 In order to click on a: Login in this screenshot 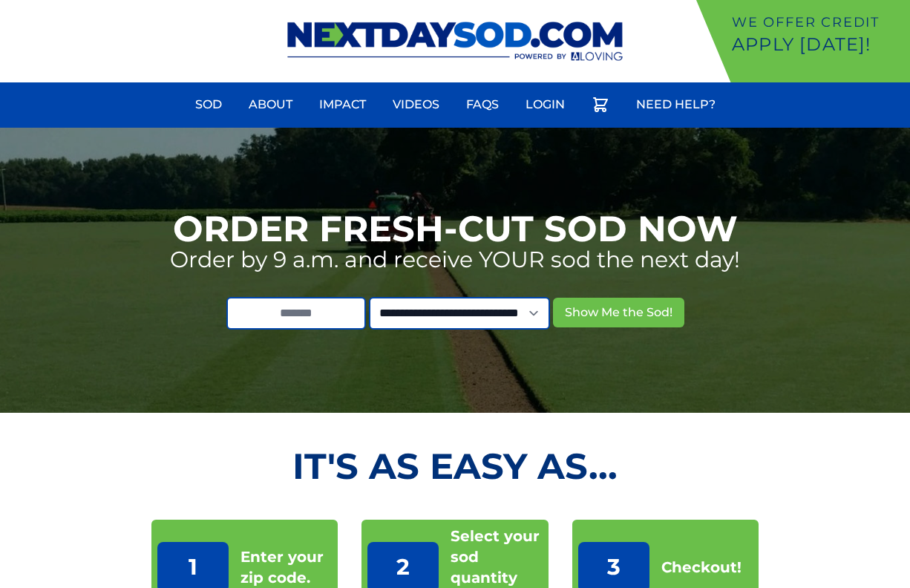, I will do `click(545, 105)`.